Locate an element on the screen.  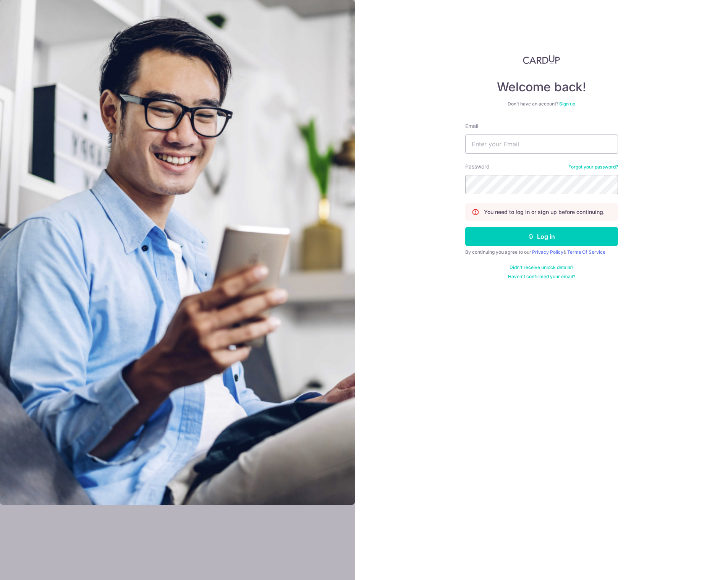
a: Didn't receive unlock details? is located at coordinates (541, 268).